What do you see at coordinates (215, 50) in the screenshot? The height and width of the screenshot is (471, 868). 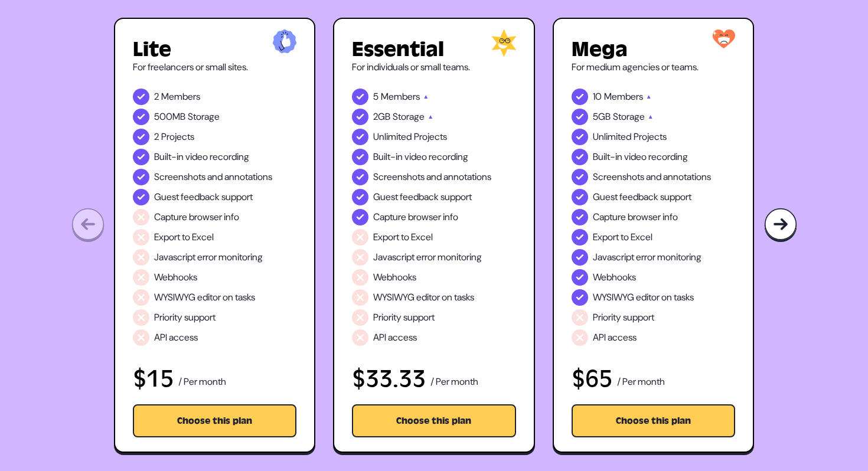 I see `h2: Lite` at bounding box center [215, 50].